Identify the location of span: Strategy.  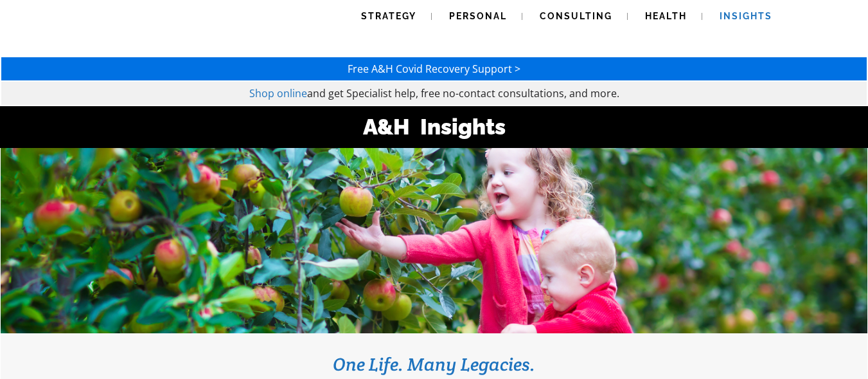
(388, 16).